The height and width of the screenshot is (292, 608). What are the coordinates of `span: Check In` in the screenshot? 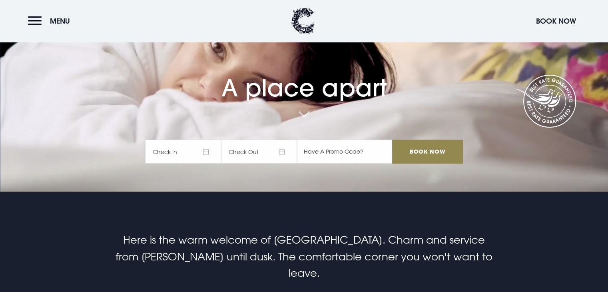 It's located at (183, 152).